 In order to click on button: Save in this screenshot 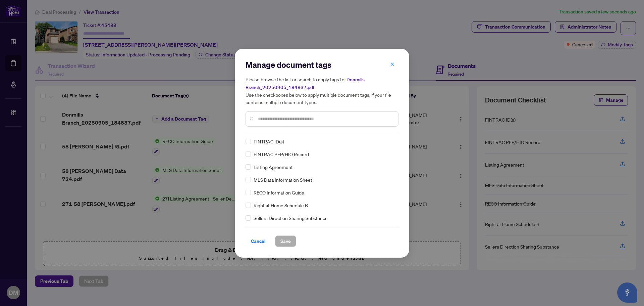, I will do `click(285, 241)`.